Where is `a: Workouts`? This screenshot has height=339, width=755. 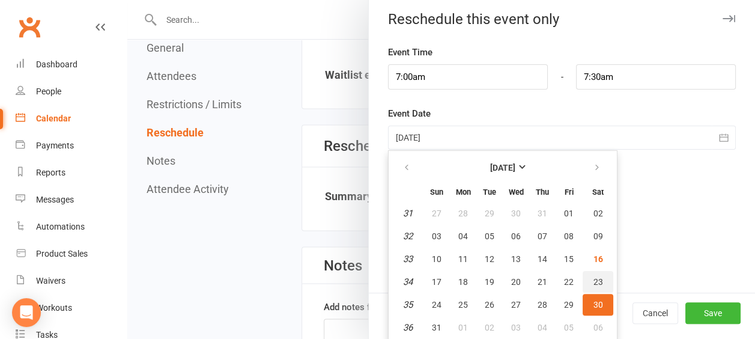
a: Workouts is located at coordinates (71, 307).